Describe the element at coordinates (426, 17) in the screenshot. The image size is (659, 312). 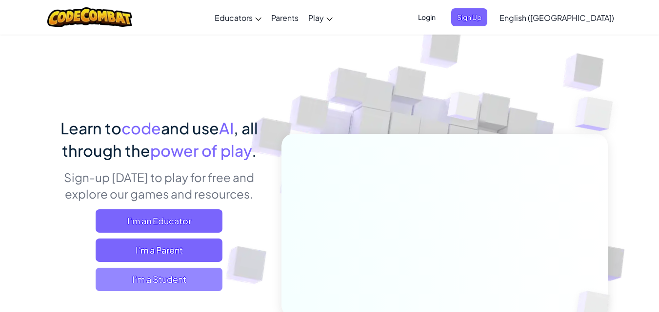
I see `button: Login` at that location.